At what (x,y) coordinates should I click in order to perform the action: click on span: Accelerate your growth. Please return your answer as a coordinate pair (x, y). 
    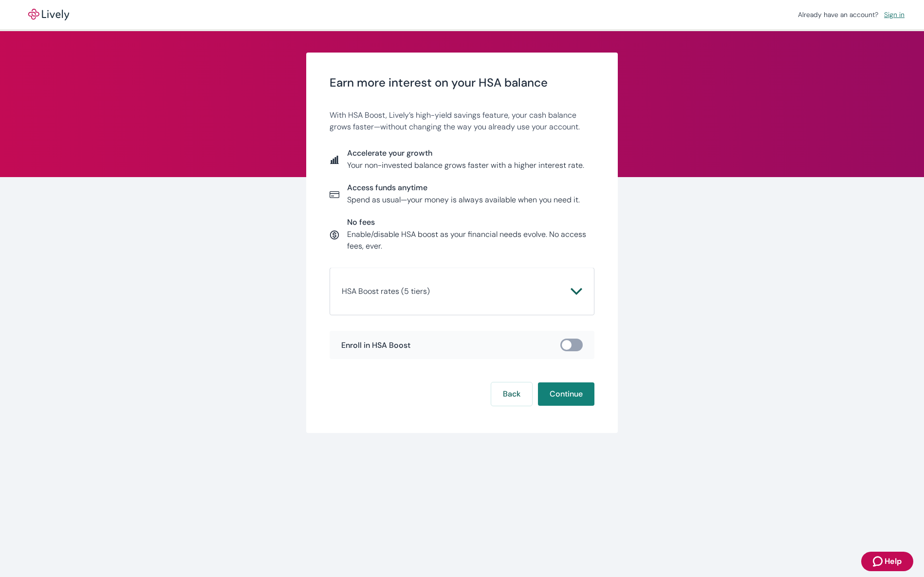
    Looking at the image, I should click on (465, 153).